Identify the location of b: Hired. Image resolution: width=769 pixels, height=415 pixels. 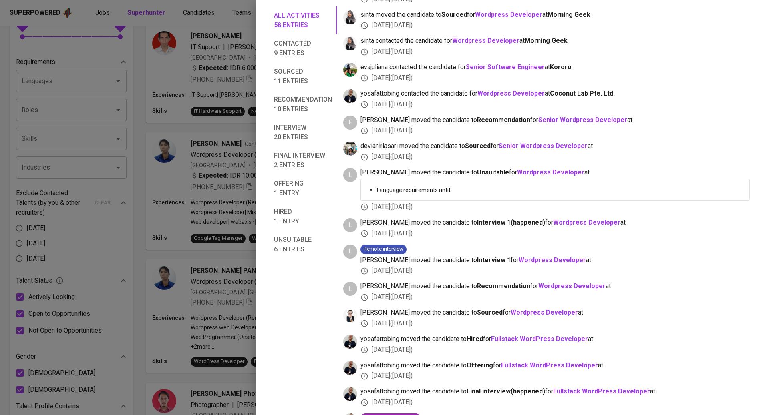
(474, 339).